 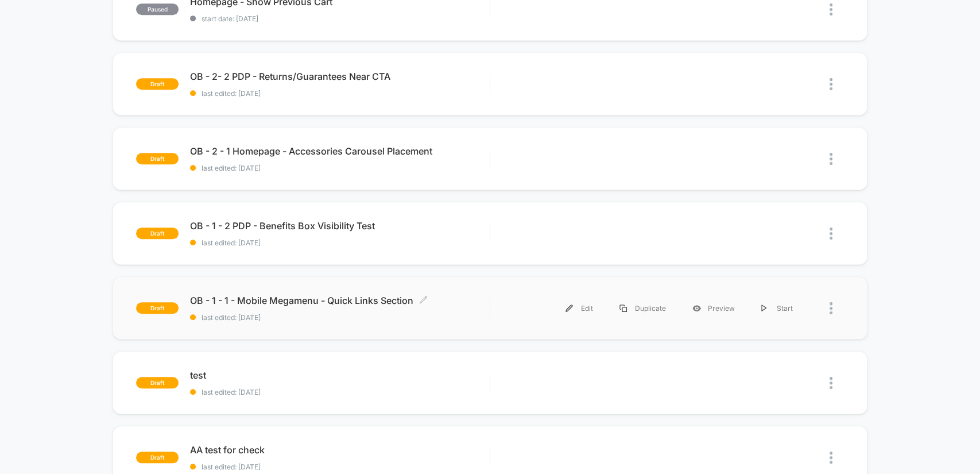 I want to click on span: paused, so click(x=157, y=9).